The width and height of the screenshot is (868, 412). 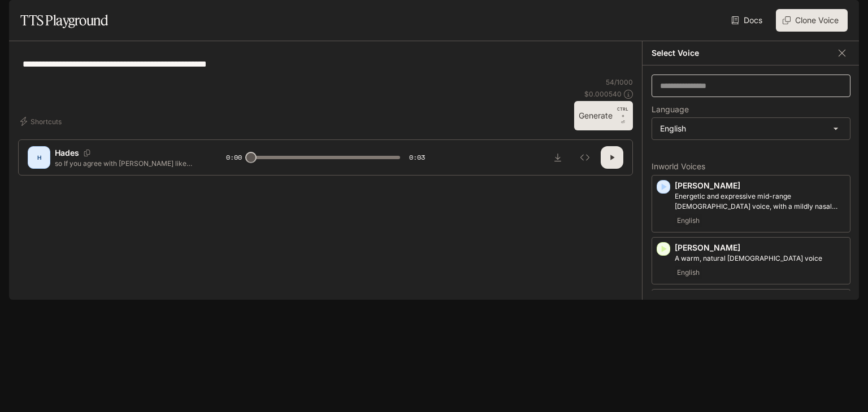 I want to click on p: Inworld Voices, so click(x=751, y=166).